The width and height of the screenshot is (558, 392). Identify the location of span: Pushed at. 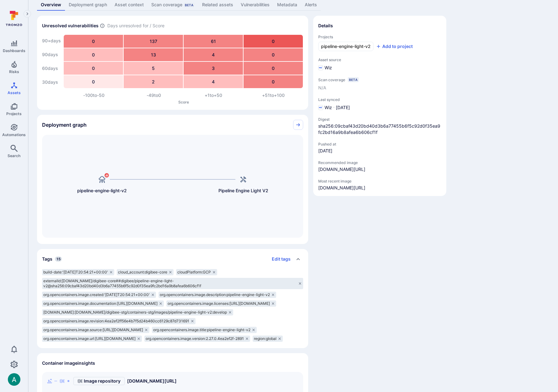
(343, 144).